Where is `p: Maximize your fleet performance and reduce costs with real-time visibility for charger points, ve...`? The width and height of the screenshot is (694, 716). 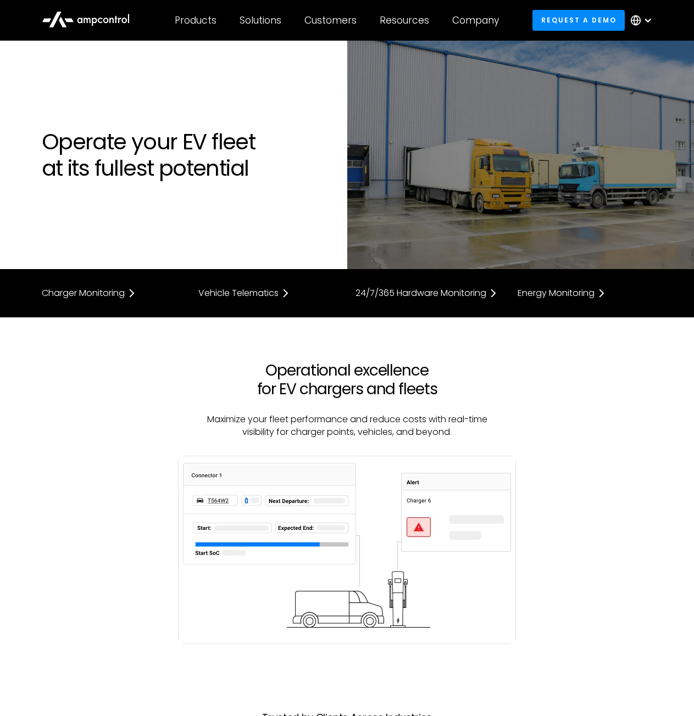
p: Maximize your fleet performance and reduce costs with real-time visibility for charger points, ve... is located at coordinates (347, 426).